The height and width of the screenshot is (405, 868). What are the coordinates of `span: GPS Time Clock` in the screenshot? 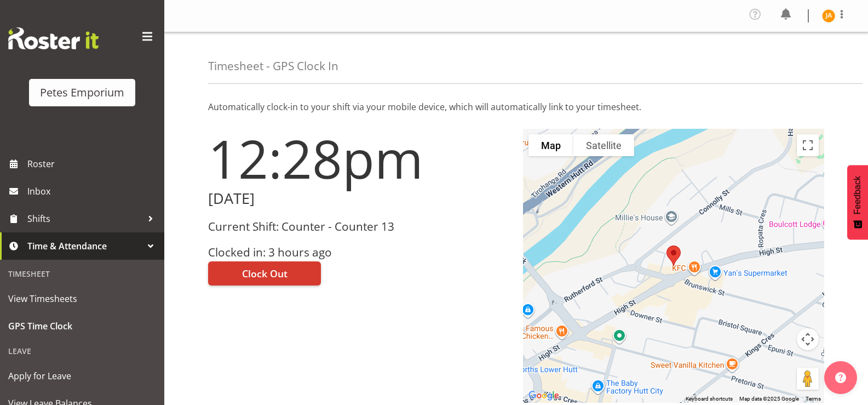 It's located at (82, 327).